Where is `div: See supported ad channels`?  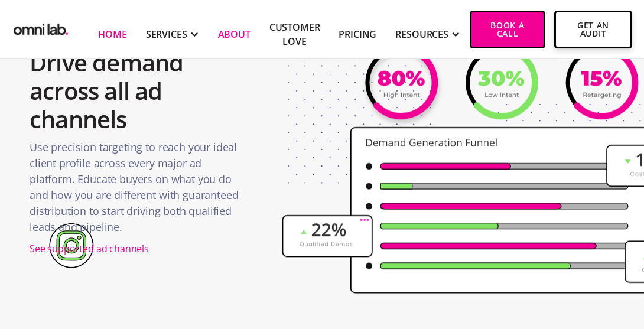 div: See supported ad channels is located at coordinates (89, 249).